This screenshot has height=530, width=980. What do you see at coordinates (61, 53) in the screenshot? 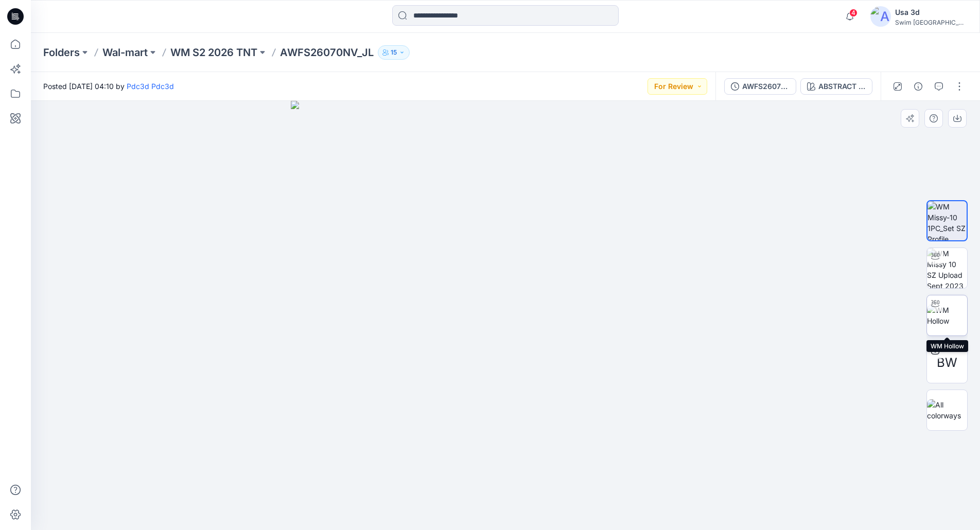
I see `p: Folders` at bounding box center [61, 53].